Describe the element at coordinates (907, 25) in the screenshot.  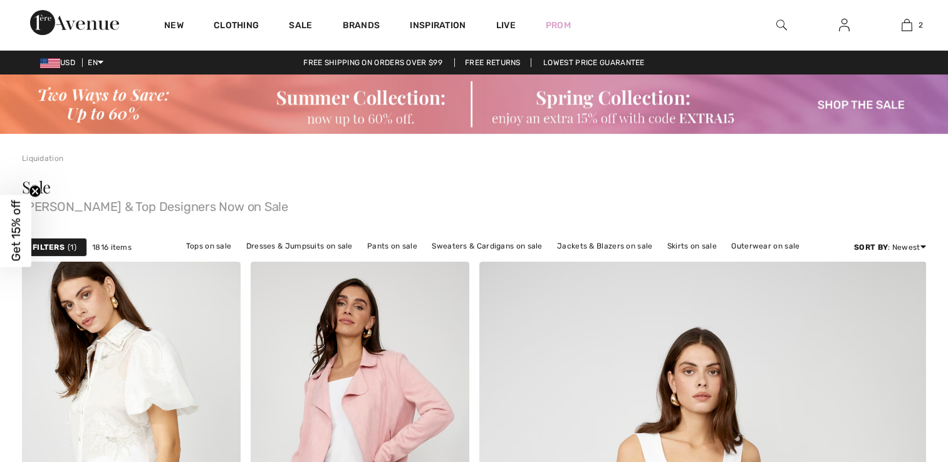
I see `img: My Bag` at that location.